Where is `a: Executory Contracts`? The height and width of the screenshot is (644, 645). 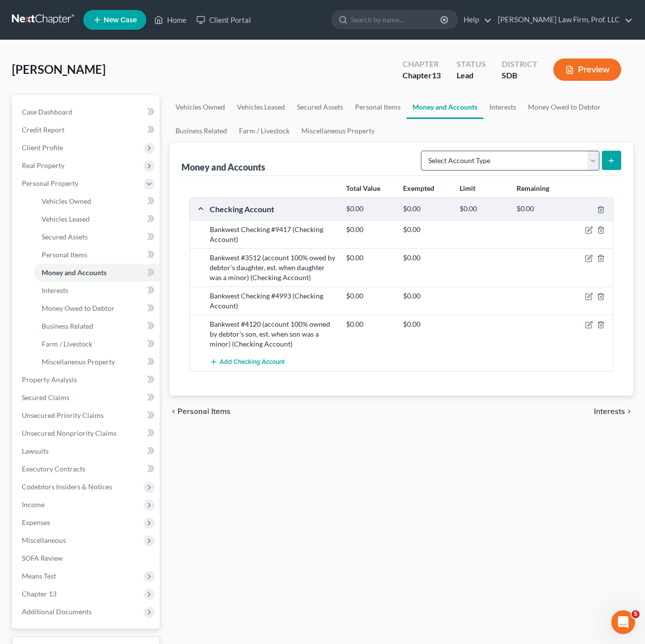
a: Executory Contracts is located at coordinates (87, 468).